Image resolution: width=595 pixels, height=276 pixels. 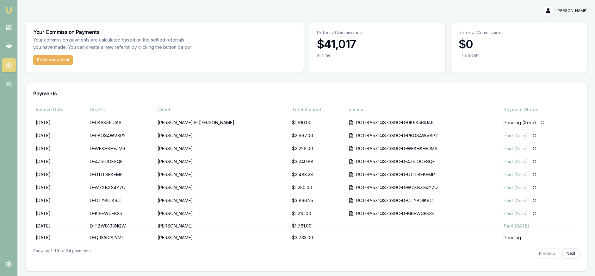 What do you see at coordinates (318, 200) in the screenshot?
I see `td: $3,896.25` at bounding box center [318, 200].